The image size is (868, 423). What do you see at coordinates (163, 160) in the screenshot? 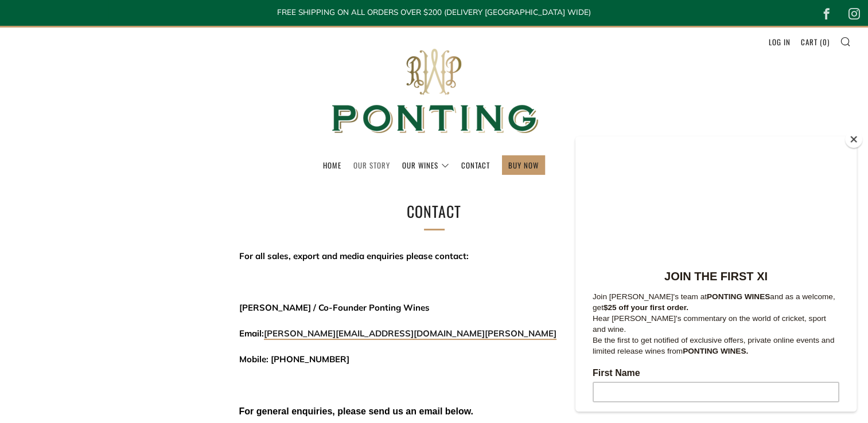
I see `strong: PONTING WINES` at bounding box center [163, 160].